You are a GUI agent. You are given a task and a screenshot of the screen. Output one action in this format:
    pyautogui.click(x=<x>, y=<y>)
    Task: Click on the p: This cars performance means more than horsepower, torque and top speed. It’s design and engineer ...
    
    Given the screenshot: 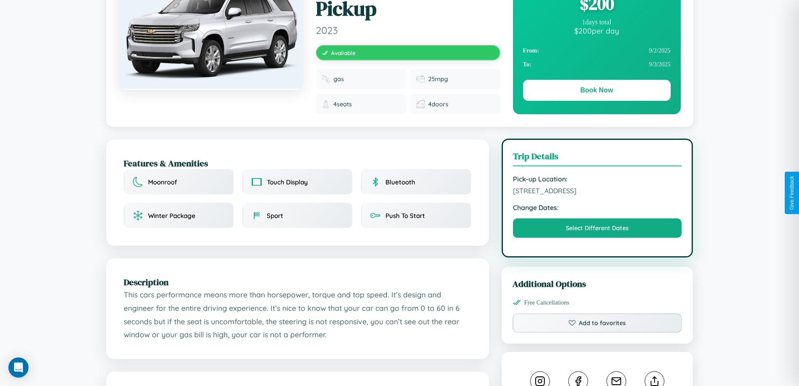 What is the action you would take?
    pyautogui.click(x=297, y=314)
    